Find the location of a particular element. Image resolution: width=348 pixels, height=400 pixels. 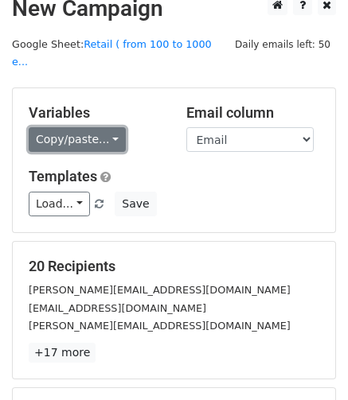

span: Daily emails left: 50 is located at coordinates (282, 45).